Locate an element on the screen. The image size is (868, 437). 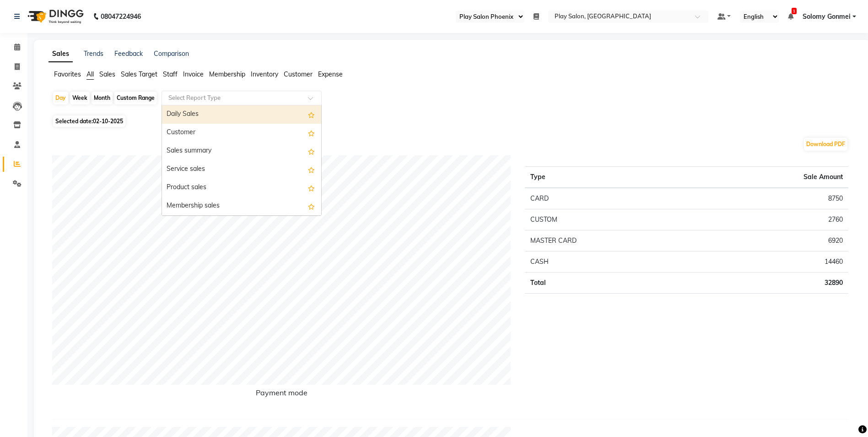
span: 02-10-2025 is located at coordinates (108, 121).